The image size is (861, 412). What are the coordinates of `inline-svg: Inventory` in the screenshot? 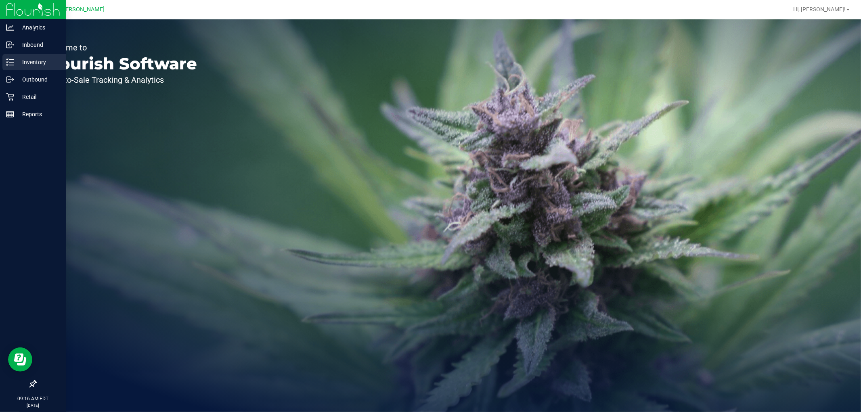 It's located at (10, 62).